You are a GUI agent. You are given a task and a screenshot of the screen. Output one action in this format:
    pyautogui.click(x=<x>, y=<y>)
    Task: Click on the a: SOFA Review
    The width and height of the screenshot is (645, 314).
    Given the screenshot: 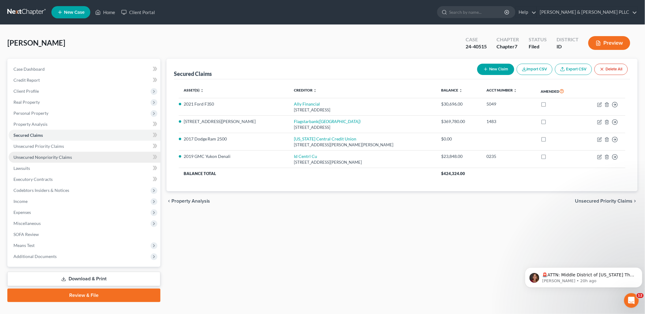 What is the action you would take?
    pyautogui.click(x=85, y=235)
    